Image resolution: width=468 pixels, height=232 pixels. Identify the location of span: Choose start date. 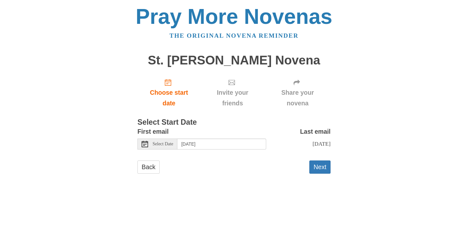
(169, 98).